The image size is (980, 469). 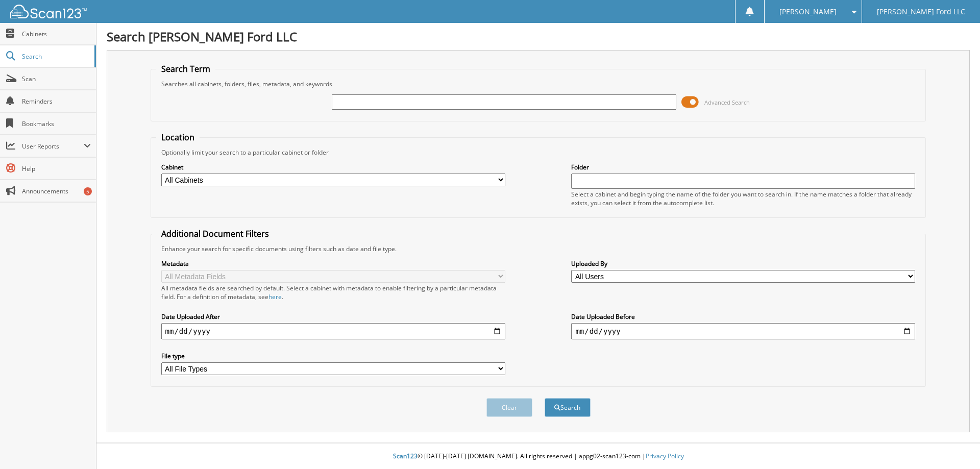 I want to click on span: Search, so click(x=56, y=56).